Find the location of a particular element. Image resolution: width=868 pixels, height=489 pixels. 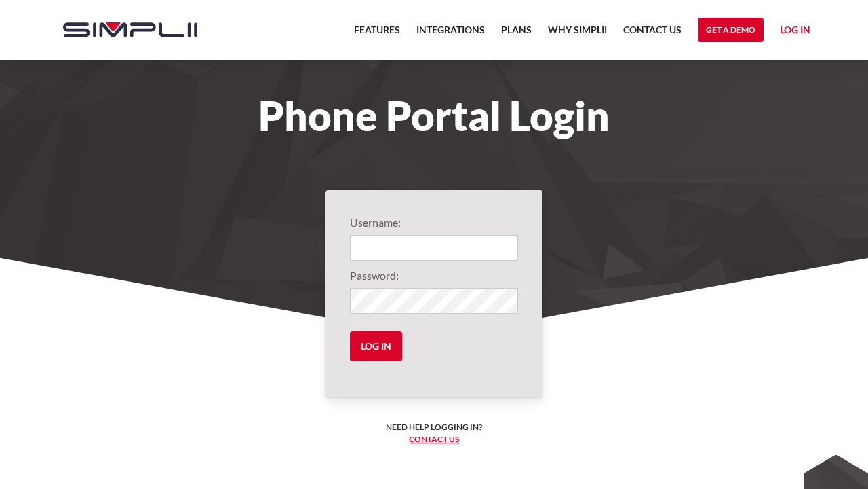

h6: Need help logging in? ‍ is located at coordinates (434, 433).